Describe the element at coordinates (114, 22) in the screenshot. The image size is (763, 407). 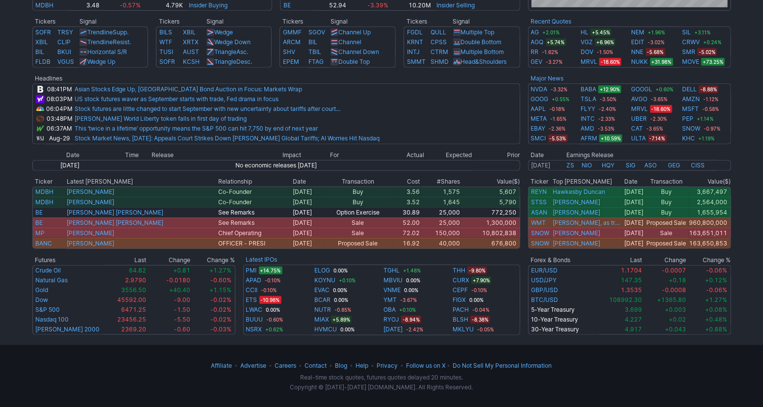
I see `th: Signal` at that location.